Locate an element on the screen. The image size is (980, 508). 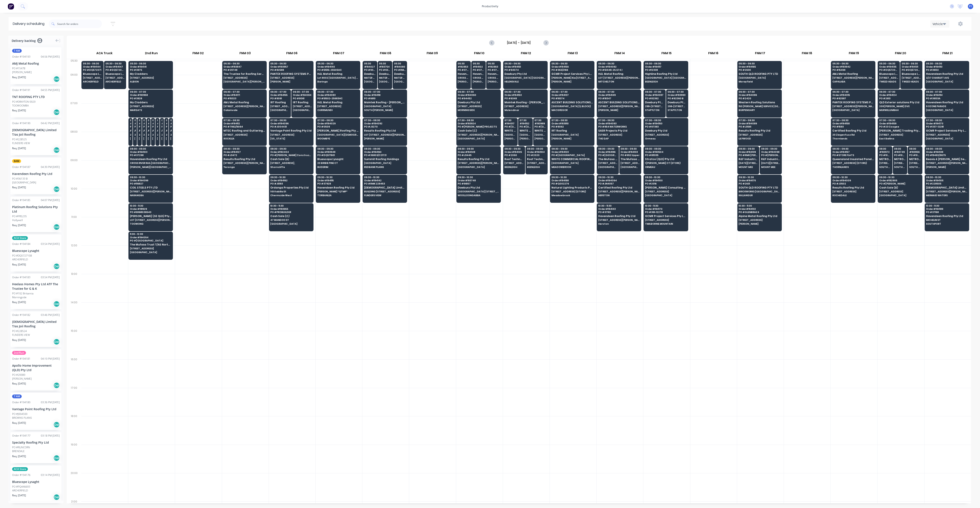
span: Order # 194155 is located at coordinates (280, 95).